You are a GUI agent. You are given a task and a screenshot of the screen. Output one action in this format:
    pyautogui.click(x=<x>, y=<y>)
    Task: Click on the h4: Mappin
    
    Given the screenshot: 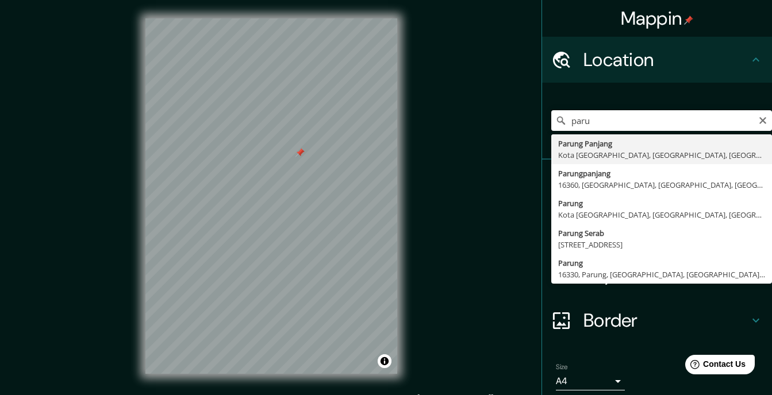 What is the action you would take?
    pyautogui.click(x=657, y=18)
    